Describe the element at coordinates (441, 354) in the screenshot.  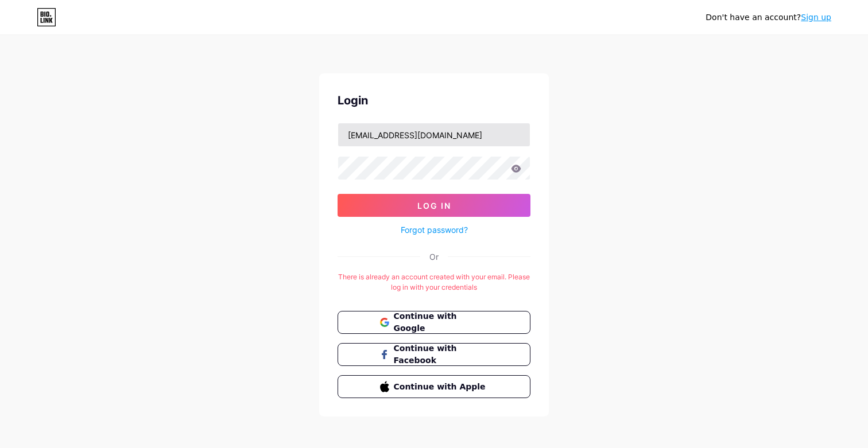
I see `span: Continue with Facebook` at that location.